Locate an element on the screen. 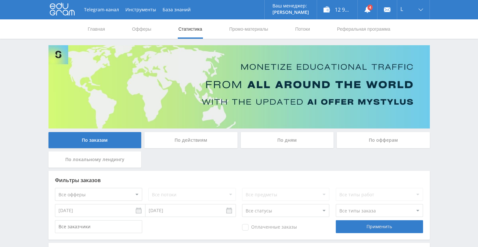 The height and width of the screenshot is (247, 478). div: По офферам is located at coordinates (383, 140).